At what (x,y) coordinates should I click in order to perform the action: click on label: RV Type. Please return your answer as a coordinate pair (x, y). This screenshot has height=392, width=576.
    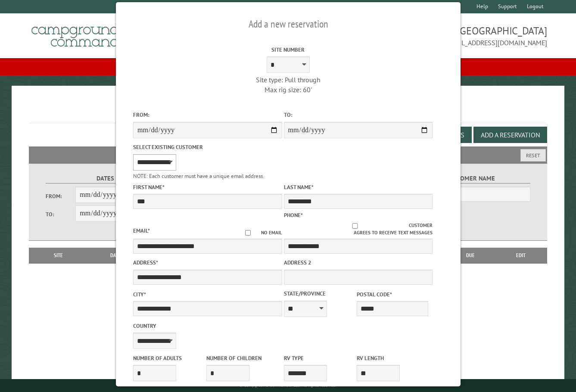
    Looking at the image, I should click on (319, 358).